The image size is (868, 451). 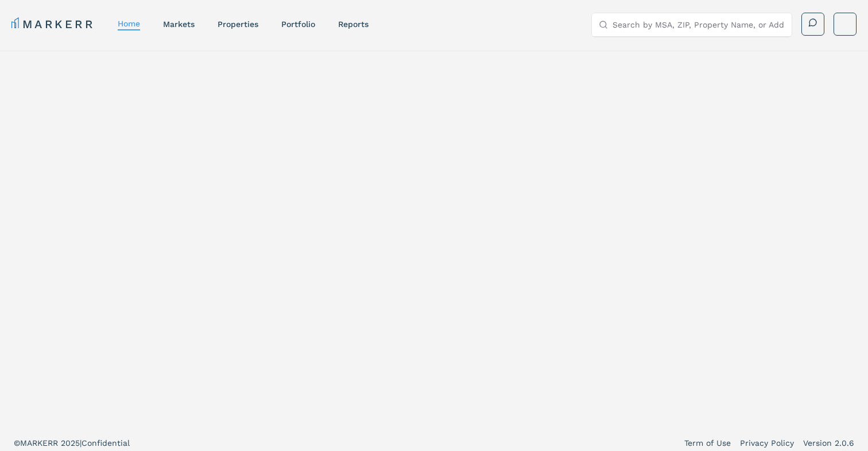 What do you see at coordinates (40, 443) in the screenshot?
I see `span: MARKERR` at bounding box center [40, 443].